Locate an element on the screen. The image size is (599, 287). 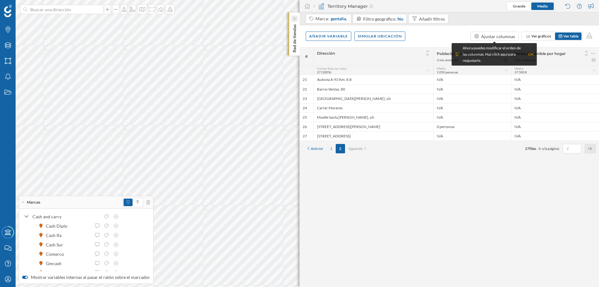
span: Ver gráficos is located at coordinates (541, 36).